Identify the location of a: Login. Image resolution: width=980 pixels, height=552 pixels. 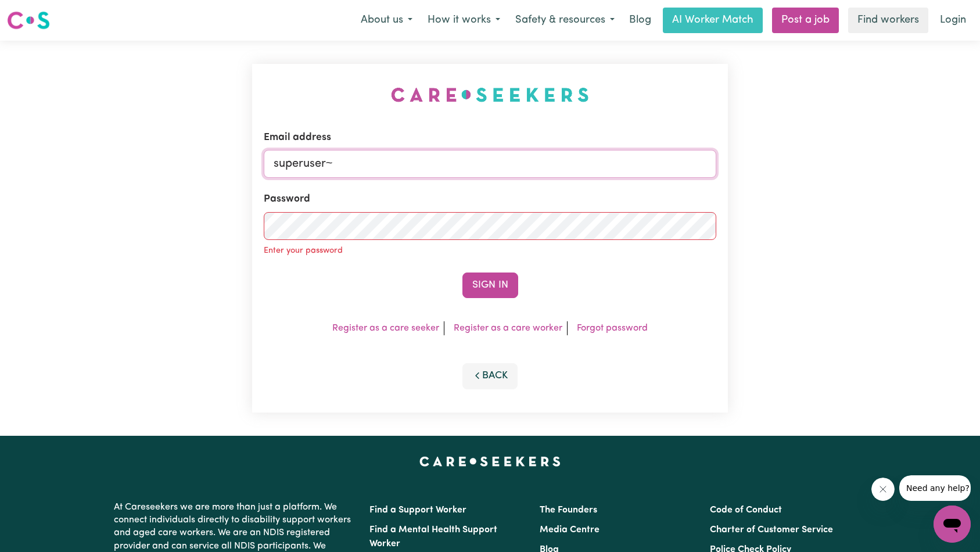
(953, 21).